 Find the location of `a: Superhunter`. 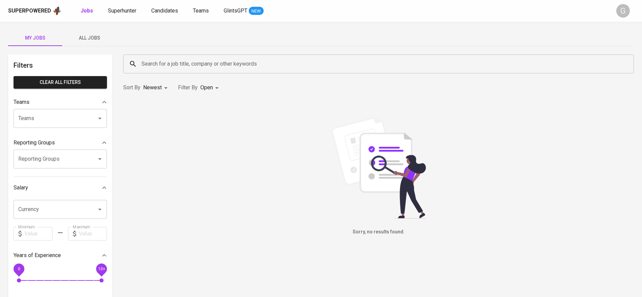

a: Superhunter is located at coordinates (123, 11).